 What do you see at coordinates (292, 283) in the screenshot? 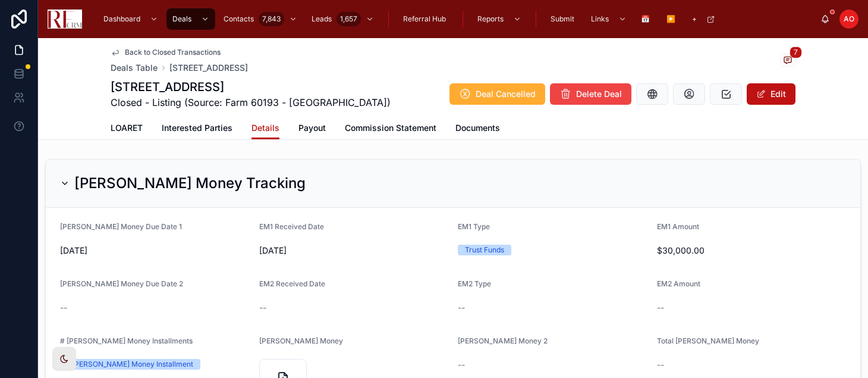
I see `span: EM2 Received Date` at bounding box center [292, 283].